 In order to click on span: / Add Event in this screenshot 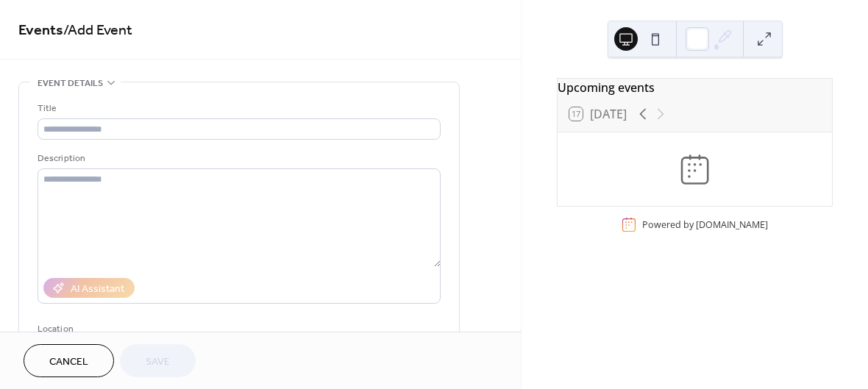, I will do `click(98, 30)`.